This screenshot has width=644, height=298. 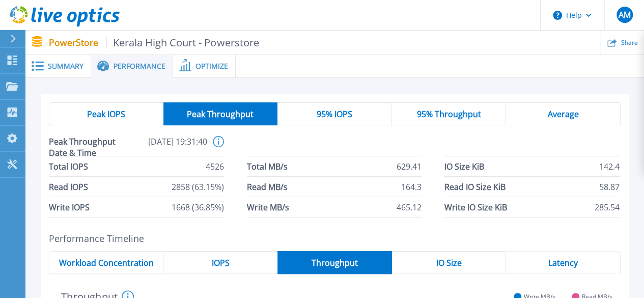 What do you see at coordinates (411, 186) in the screenshot?
I see `span: 164.3` at bounding box center [411, 186].